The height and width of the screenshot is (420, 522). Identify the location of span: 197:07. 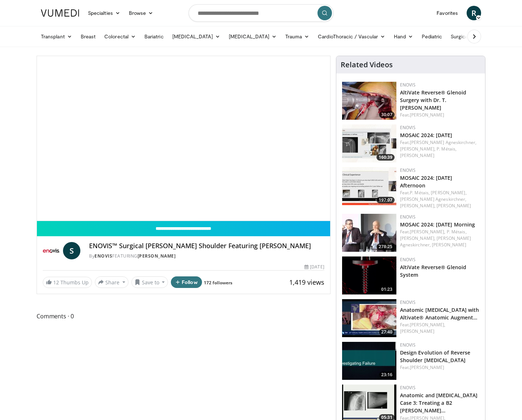
(386, 200).